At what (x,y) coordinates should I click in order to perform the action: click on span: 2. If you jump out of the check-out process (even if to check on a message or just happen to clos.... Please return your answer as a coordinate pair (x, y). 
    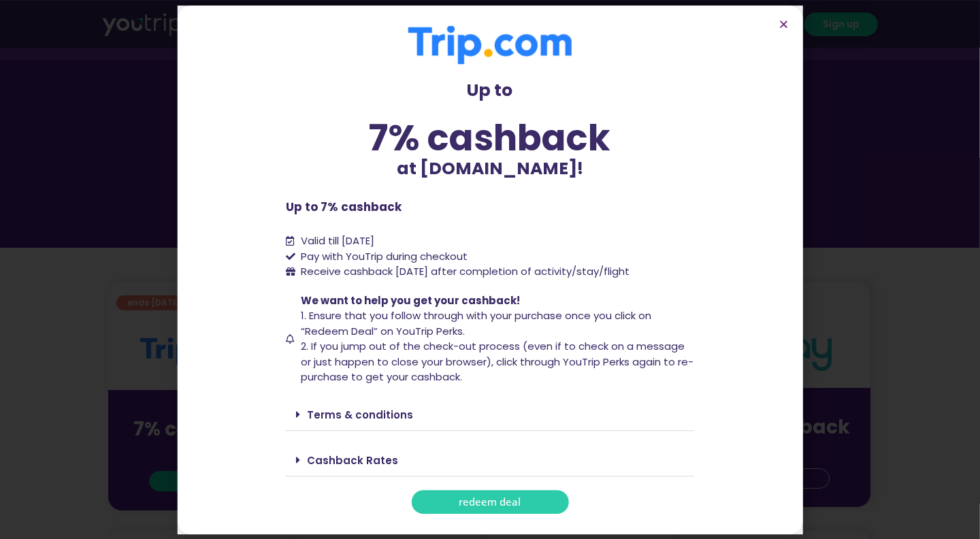
    Looking at the image, I should click on (498, 361).